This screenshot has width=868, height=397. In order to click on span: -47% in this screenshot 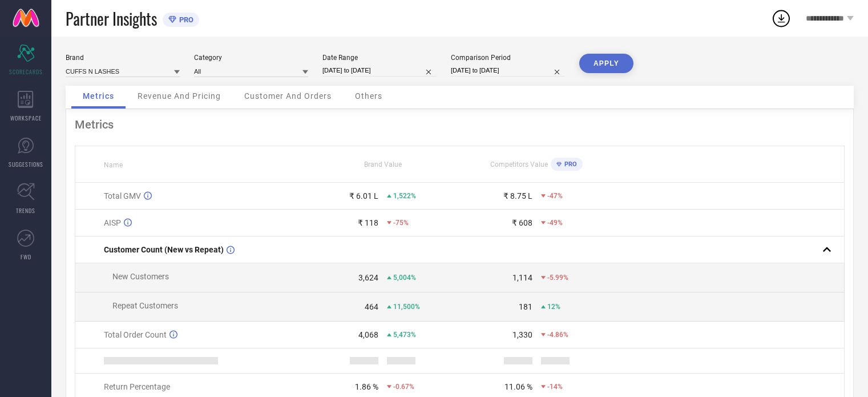, I will do `click(555, 196)`.